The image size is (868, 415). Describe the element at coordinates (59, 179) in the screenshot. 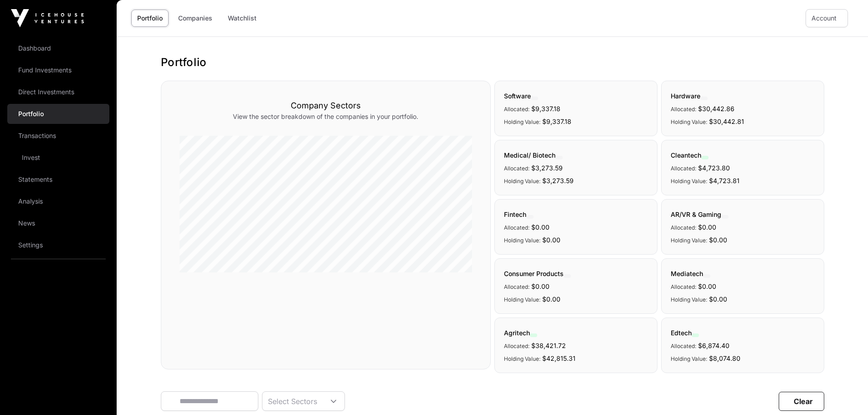

I see `a: Statements` at that location.